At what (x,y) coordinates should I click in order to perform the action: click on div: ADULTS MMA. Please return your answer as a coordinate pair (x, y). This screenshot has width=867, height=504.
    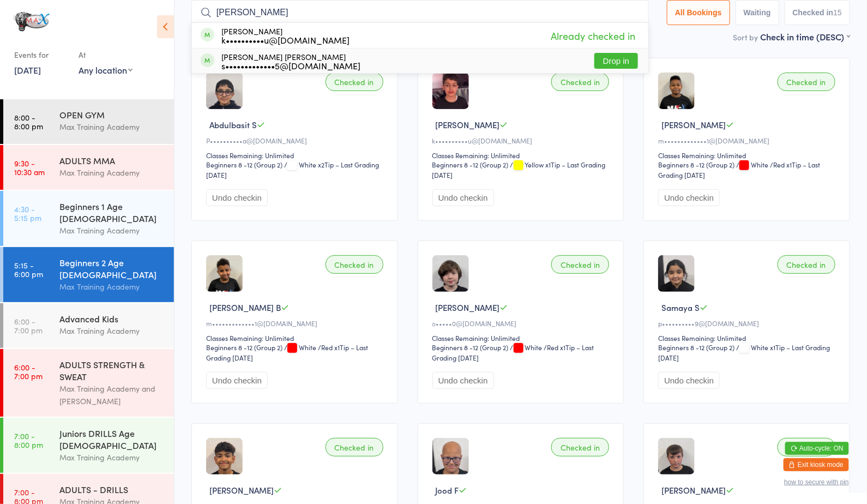
    Looking at the image, I should click on (112, 160).